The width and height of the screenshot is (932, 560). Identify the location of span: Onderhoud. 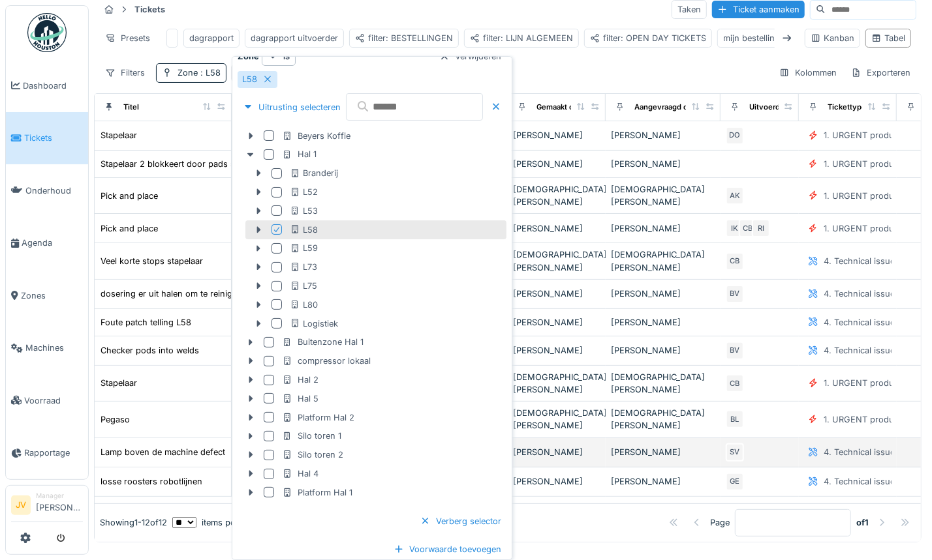
(55, 190).